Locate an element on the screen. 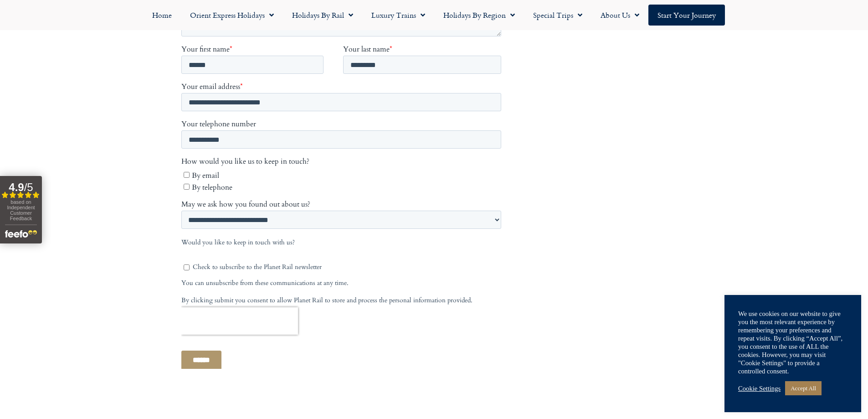 The image size is (868, 419). a: Home is located at coordinates (162, 15).